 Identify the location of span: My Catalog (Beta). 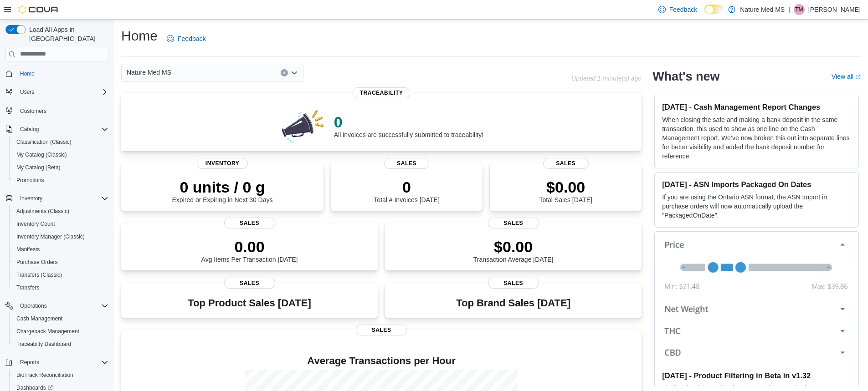
(61, 167).